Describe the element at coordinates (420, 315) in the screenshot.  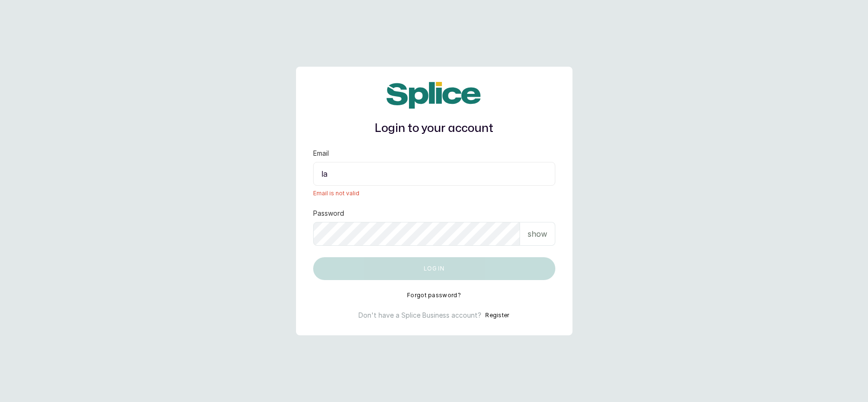
I see `p: Don't have a Splice Business account?` at that location.